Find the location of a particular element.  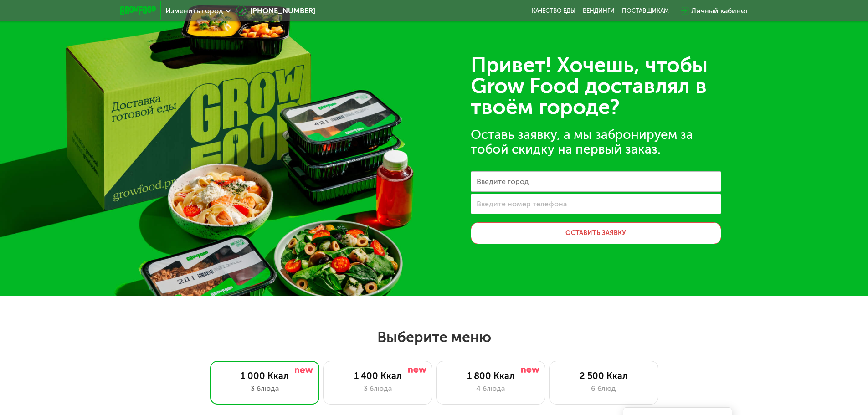

a: Вендинги is located at coordinates (599, 11).